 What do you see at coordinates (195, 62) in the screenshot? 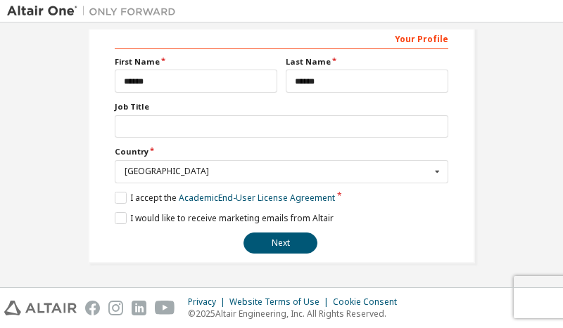
I see `label: First Name` at bounding box center [195, 62].